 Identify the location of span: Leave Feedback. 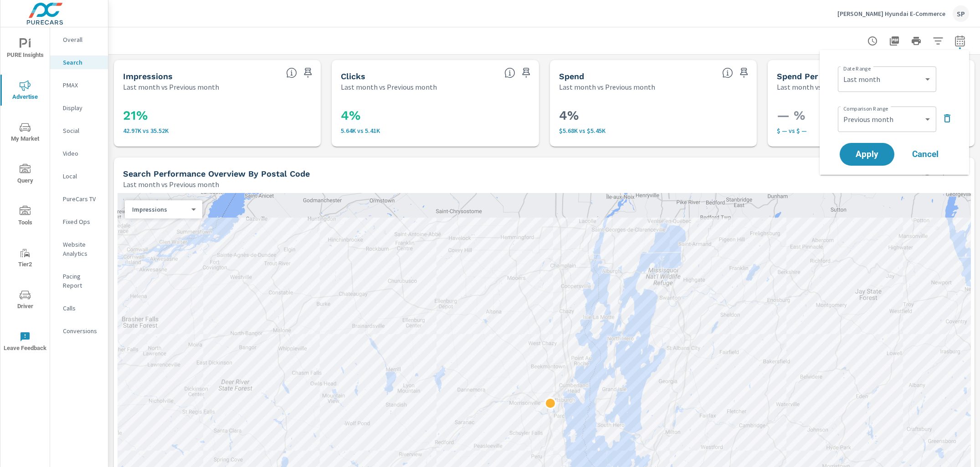
(25, 343).